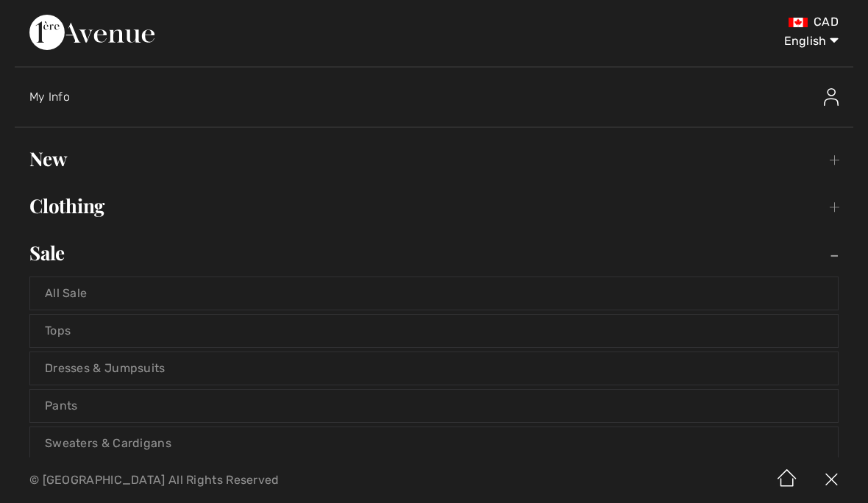  I want to click on a: Sweaters & Cardigans, so click(434, 444).